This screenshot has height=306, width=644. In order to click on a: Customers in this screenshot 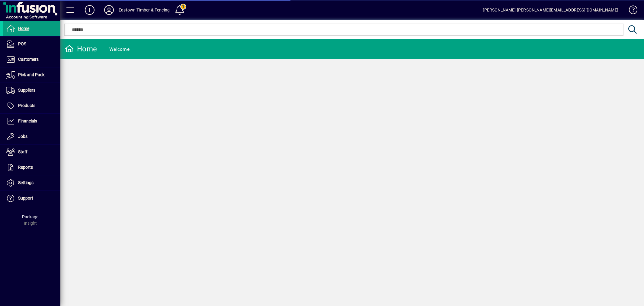, I will do `click(32, 60)`.